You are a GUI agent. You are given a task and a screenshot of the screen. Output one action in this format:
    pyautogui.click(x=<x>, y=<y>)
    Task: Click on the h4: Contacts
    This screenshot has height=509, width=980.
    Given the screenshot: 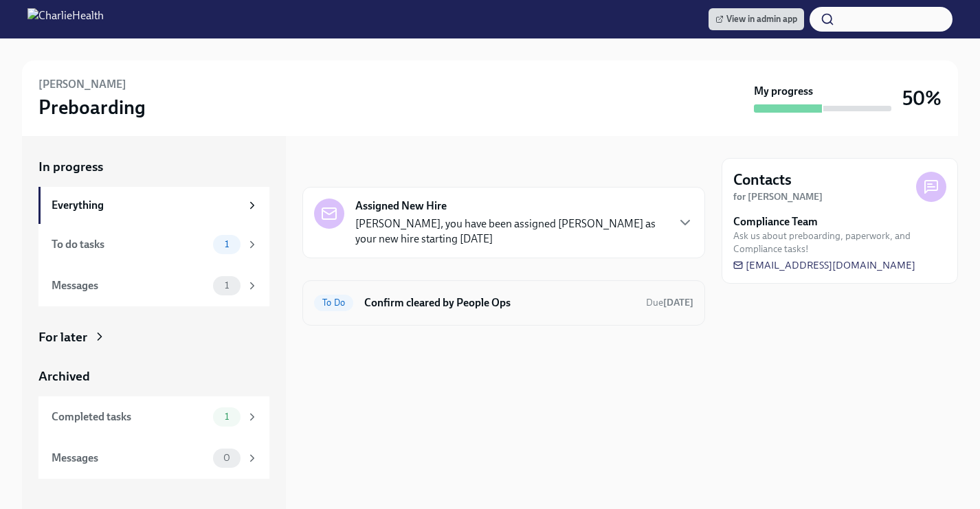 What is the action you would take?
    pyautogui.click(x=762, y=180)
    